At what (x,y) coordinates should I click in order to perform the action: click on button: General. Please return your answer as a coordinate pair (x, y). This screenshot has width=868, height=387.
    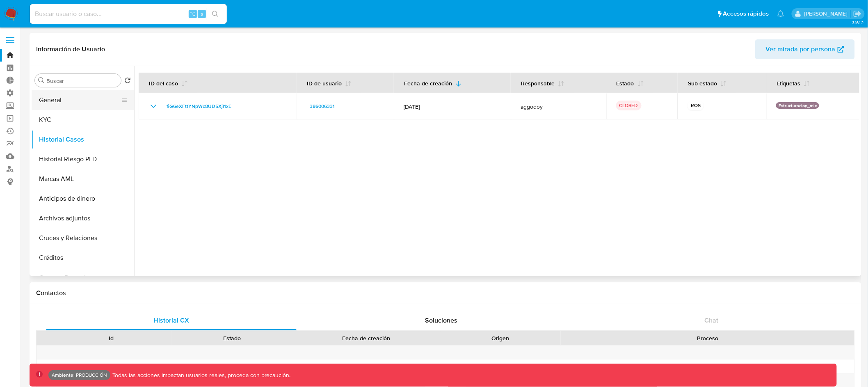
    Looking at the image, I should click on (79, 100).